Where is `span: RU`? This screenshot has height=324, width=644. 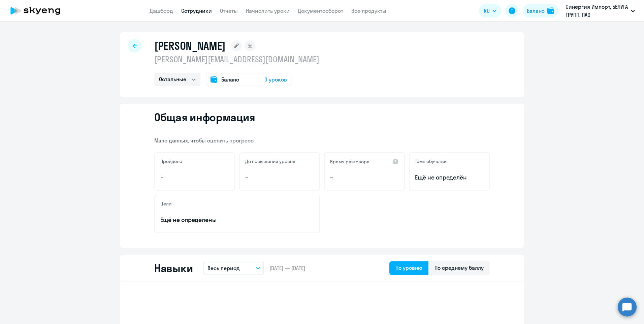
span: RU is located at coordinates (487, 11).